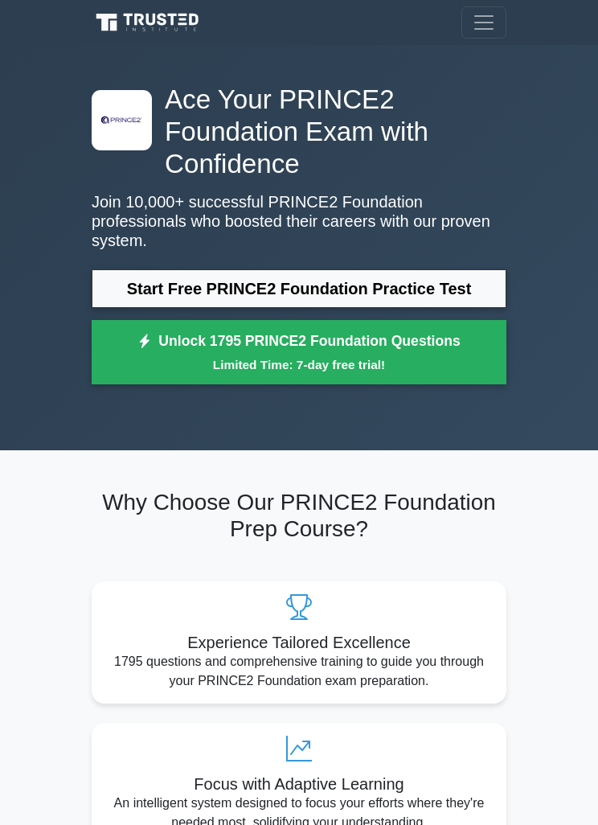 The height and width of the screenshot is (825, 598). Describe the element at coordinates (299, 131) in the screenshot. I see `h1: Ace Your PRINCE2 Foundation Exam with Confidence` at that location.